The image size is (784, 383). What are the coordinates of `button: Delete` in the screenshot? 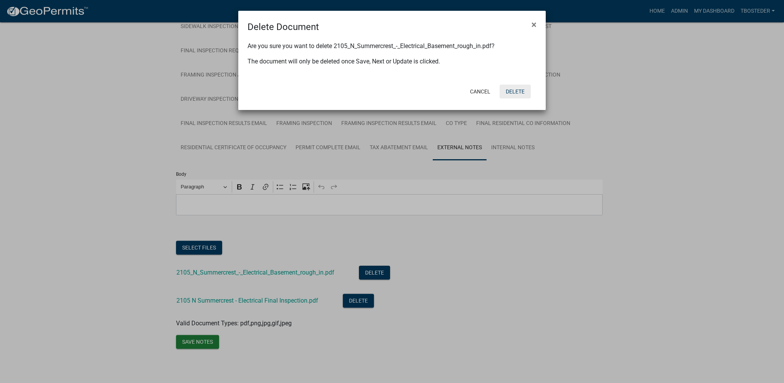 It's located at (515, 92).